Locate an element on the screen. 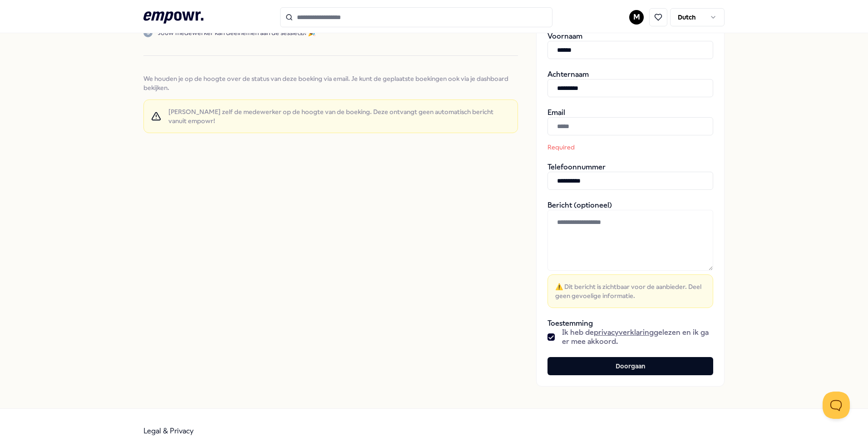  p: Required is located at coordinates (609, 147).